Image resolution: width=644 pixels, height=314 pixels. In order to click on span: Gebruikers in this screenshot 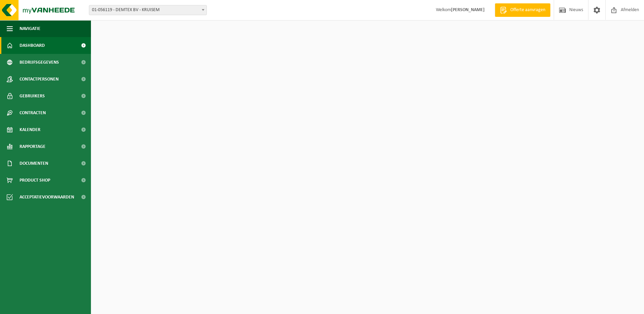, I will do `click(32, 96)`.